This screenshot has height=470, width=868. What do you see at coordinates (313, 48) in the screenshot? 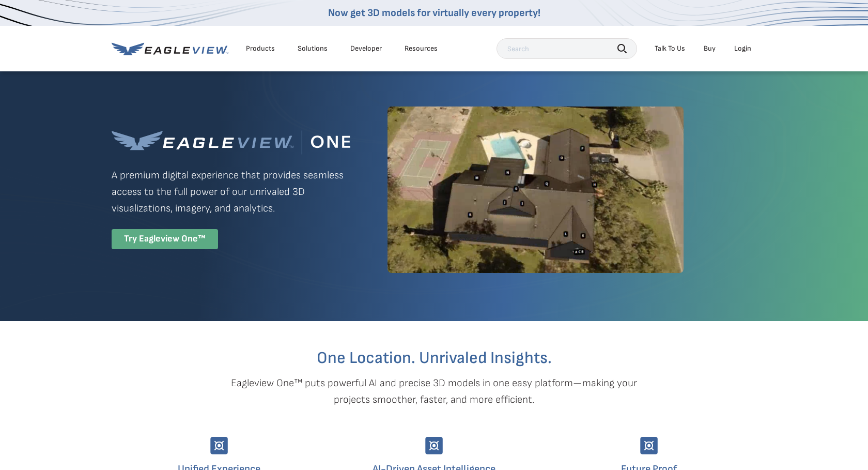
I see `div: Solutions` at bounding box center [313, 48].